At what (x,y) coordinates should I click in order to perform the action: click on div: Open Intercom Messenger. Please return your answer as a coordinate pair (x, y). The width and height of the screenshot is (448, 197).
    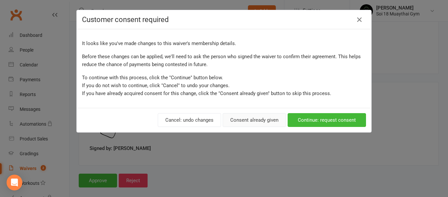
    Looking at the image, I should click on (14, 182).